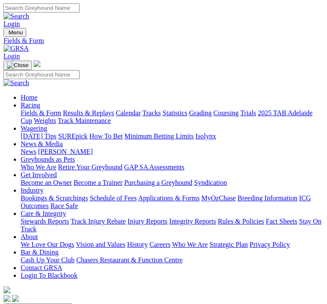 This screenshot has width=327, height=304. Describe the element at coordinates (248, 113) in the screenshot. I see `a: Trials` at that location.